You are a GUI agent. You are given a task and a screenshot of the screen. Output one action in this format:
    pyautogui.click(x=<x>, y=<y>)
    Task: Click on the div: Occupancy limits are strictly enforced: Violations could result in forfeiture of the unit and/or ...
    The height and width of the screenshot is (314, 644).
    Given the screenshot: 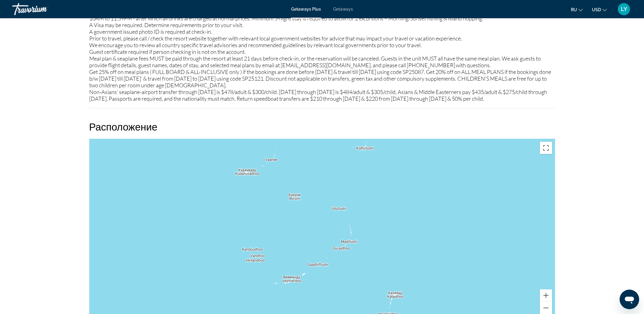 What is the action you would take?
    pyautogui.click(x=322, y=52)
    